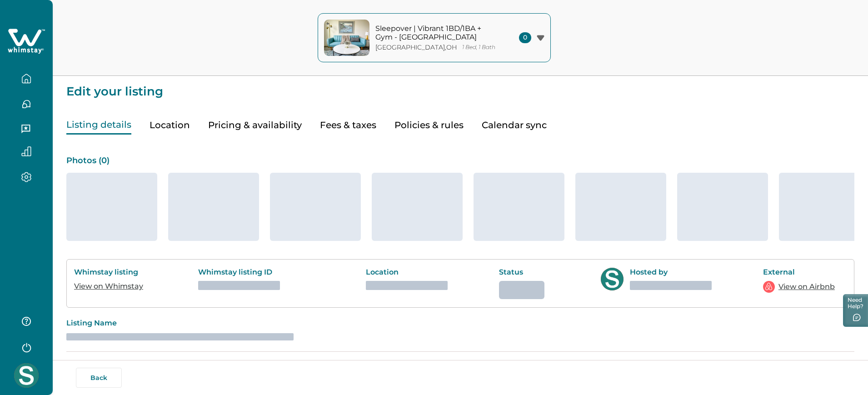  What do you see at coordinates (461, 323) in the screenshot?
I see `p: Listing Name` at bounding box center [461, 323].